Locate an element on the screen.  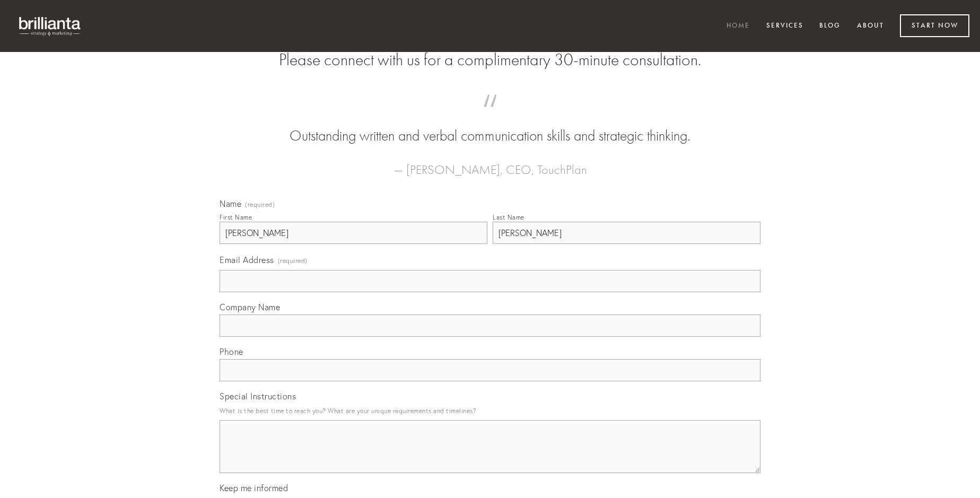
a: Home is located at coordinates (738, 26).